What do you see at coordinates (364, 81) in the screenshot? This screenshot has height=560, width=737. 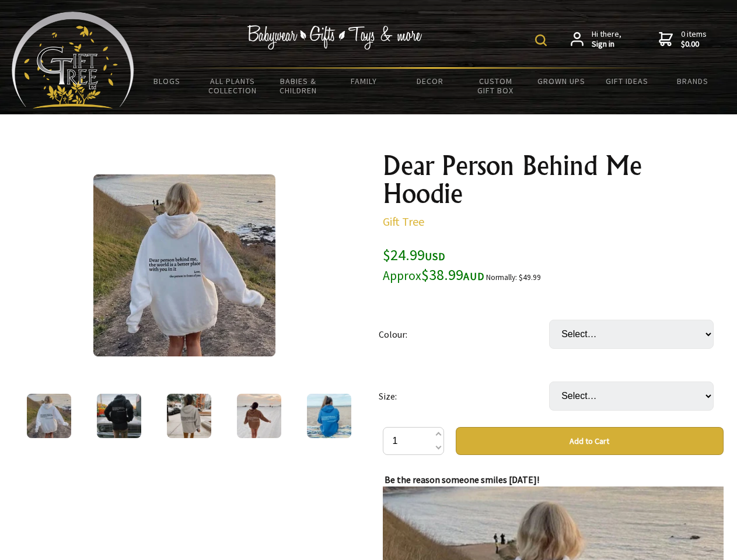 I see `a: Family` at bounding box center [364, 81].